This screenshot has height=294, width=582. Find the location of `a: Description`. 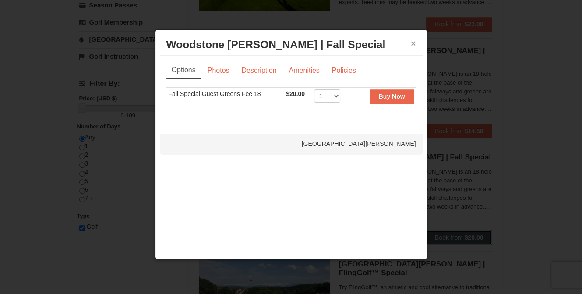

a: Description is located at coordinates (259, 71).